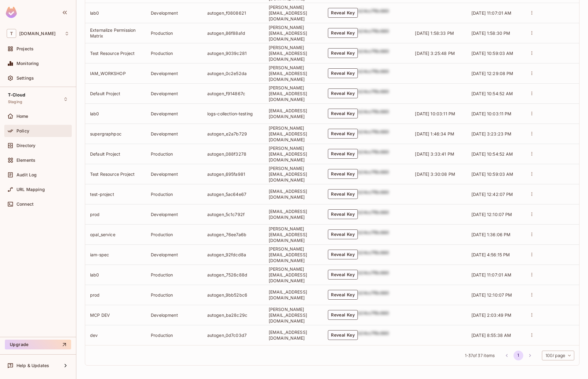 The width and height of the screenshot is (588, 379). What do you see at coordinates (23, 131) in the screenshot?
I see `span: Policy` at bounding box center [23, 131].